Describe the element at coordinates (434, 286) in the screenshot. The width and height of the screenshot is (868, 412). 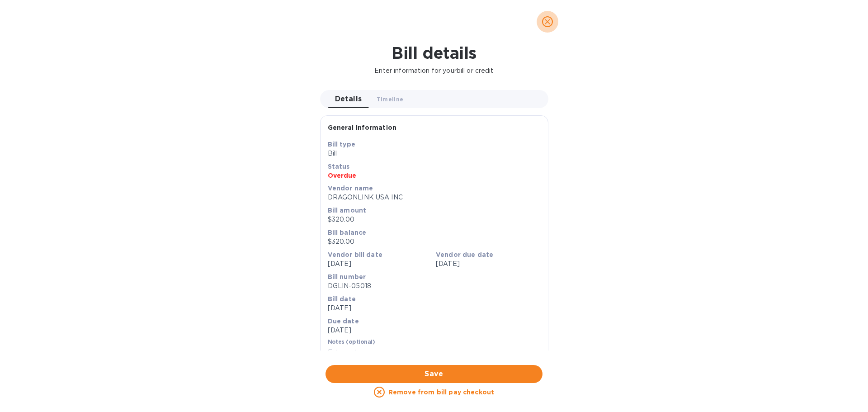
I see `p: DGLIN-05018` at that location.